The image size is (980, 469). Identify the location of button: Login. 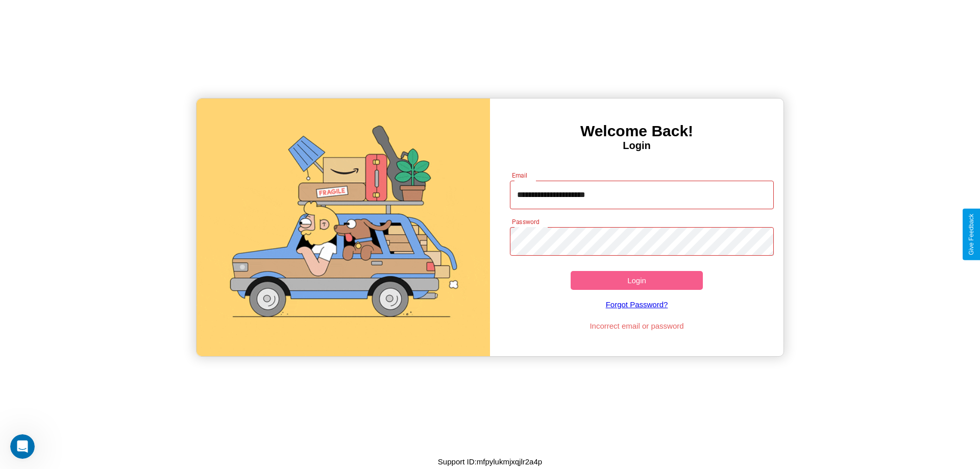
(637, 280).